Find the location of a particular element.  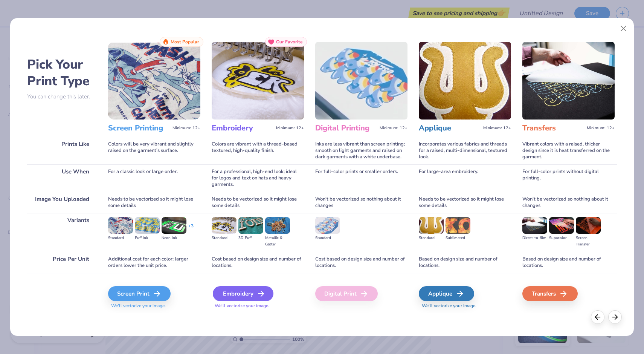

img: Applique is located at coordinates (465, 81).